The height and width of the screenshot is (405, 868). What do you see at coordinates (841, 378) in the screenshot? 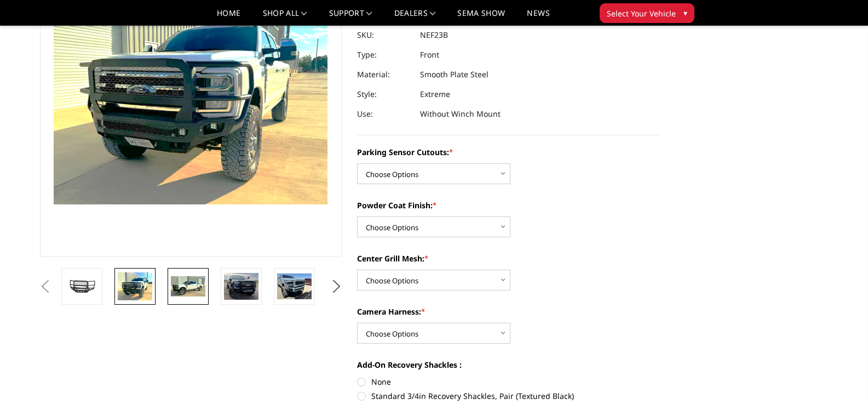
I see `div: Chat Widget` at bounding box center [841, 378].